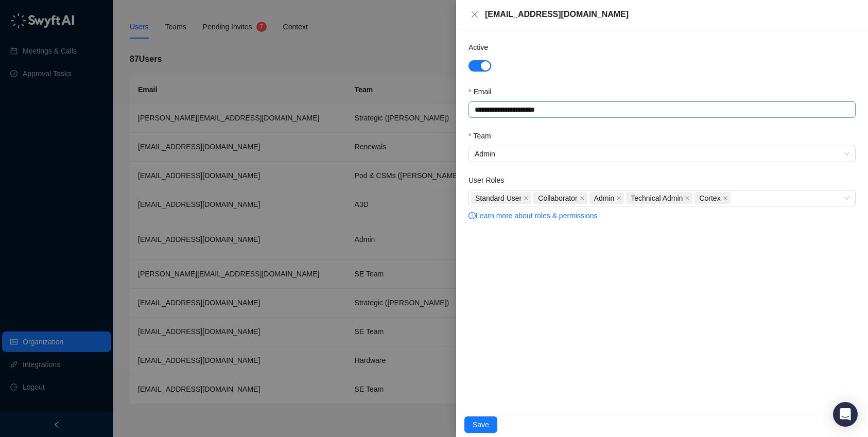  What do you see at coordinates (475, 15) in the screenshot?
I see `button: Close` at bounding box center [475, 15].